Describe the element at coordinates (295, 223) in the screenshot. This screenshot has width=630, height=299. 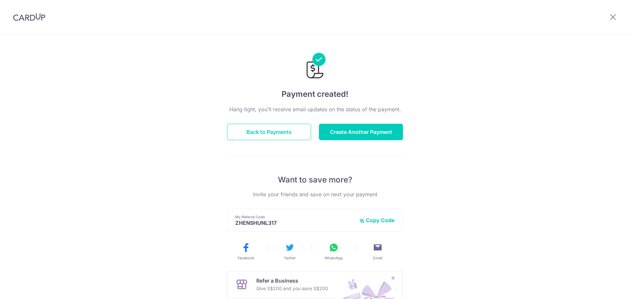
I see `p: ZHENSHUNL317` at that location.